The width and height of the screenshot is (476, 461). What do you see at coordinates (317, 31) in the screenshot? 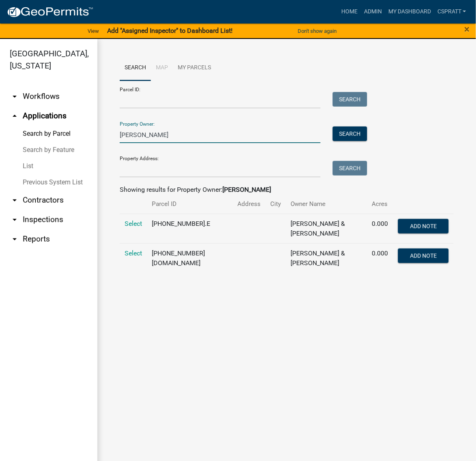
I see `button: Don't show again` at bounding box center [317, 31].